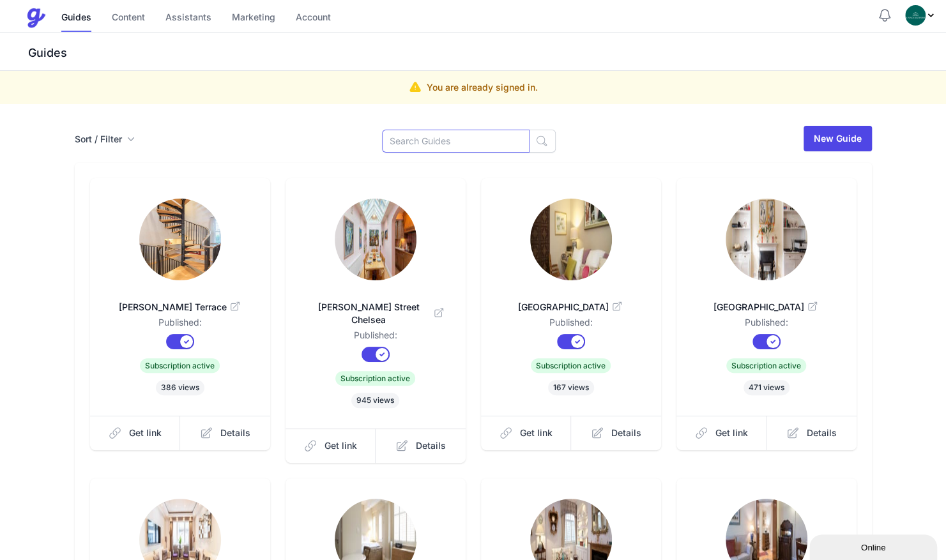  I want to click on button: Notifications, so click(885, 16).